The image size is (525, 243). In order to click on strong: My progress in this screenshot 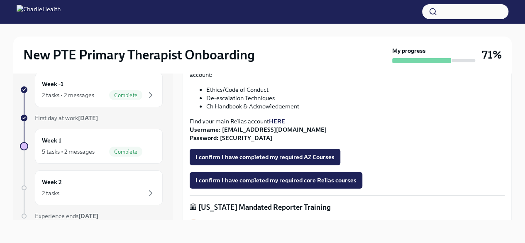, I will do `click(409, 51)`.